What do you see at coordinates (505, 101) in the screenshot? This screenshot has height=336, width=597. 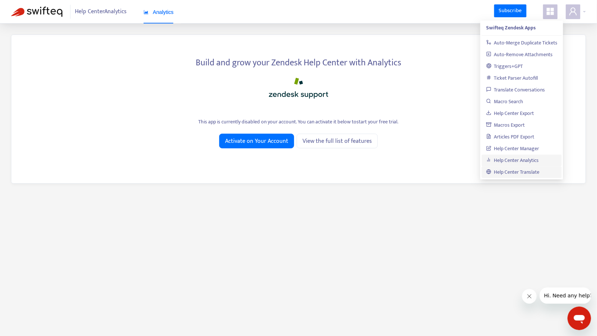 I see `a: Macro Search` at bounding box center [505, 101].